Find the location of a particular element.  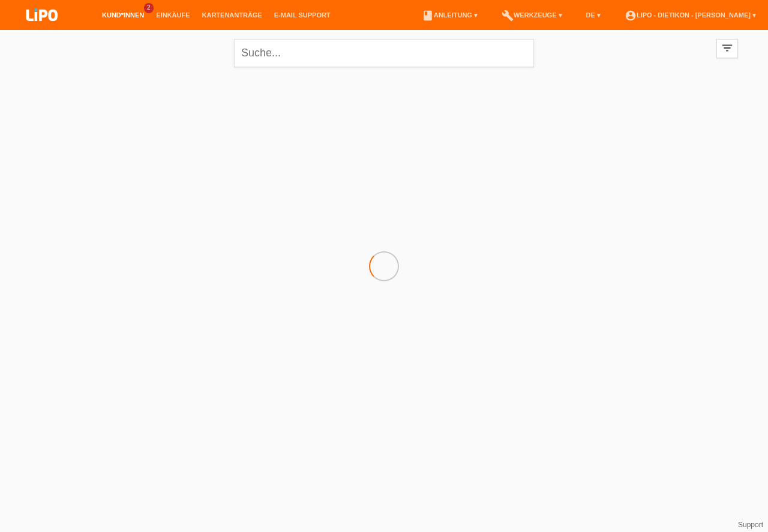

a: Kartenanträge is located at coordinates (232, 15).